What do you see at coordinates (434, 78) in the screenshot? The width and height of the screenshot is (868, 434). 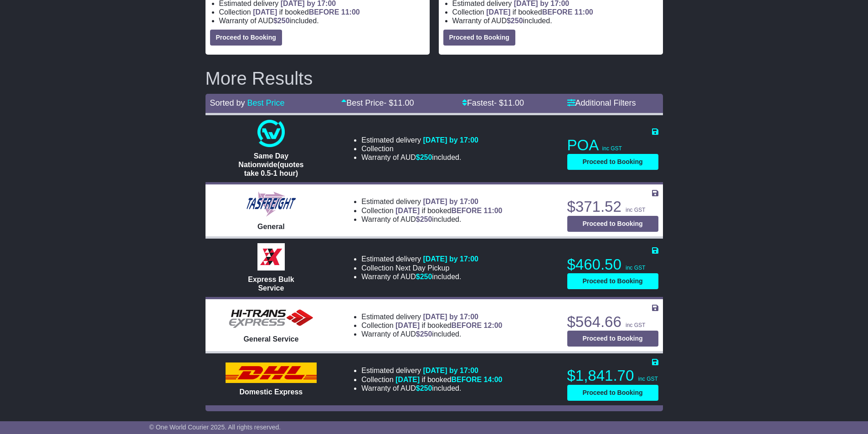 I see `h2: More Results` at bounding box center [434, 78].